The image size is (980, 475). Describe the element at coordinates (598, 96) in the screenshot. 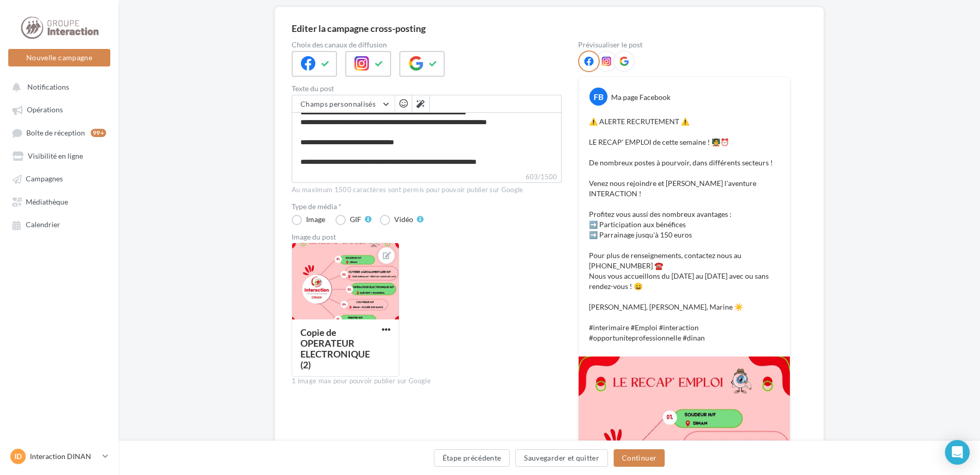

I see `div: FB` at that location.